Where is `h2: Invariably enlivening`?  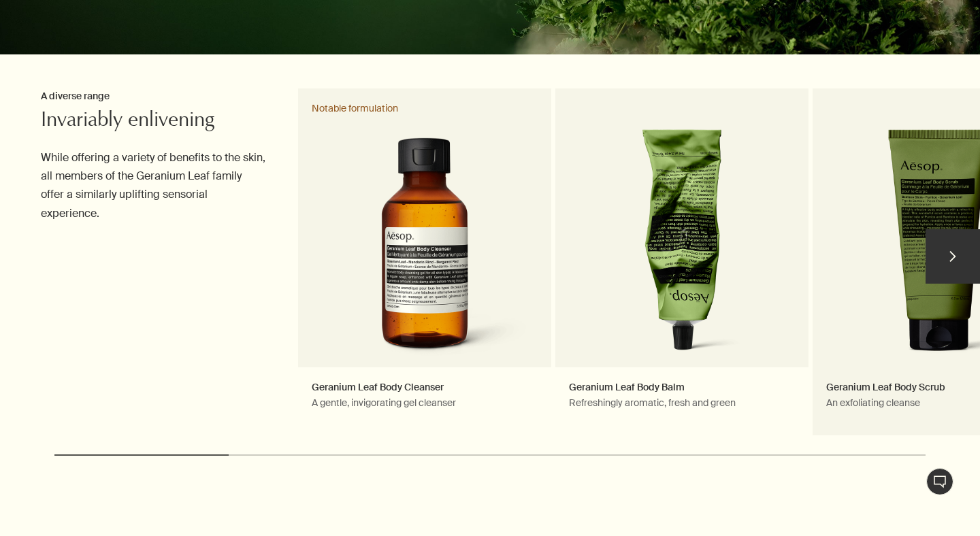 h2: Invariably enlivening is located at coordinates (154, 122).